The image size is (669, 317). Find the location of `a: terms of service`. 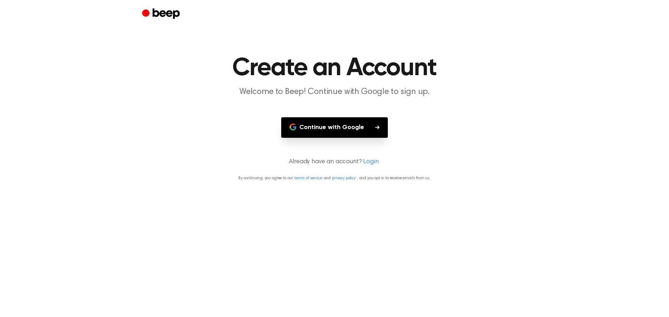

a: terms of service is located at coordinates (308, 178).